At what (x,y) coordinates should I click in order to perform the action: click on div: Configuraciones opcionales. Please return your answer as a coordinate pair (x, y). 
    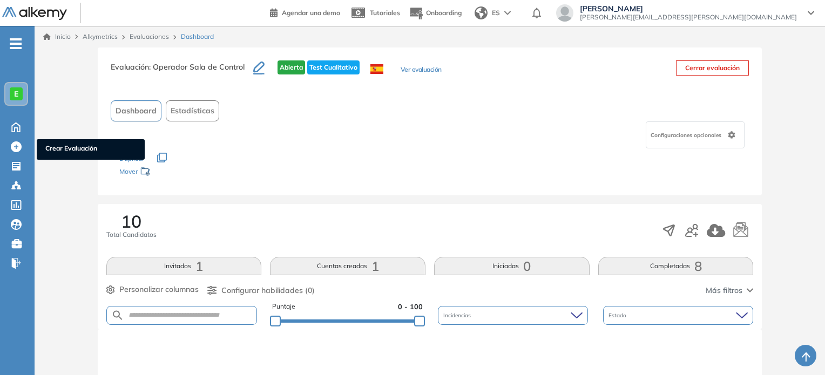
    Looking at the image, I should click on (695, 135).